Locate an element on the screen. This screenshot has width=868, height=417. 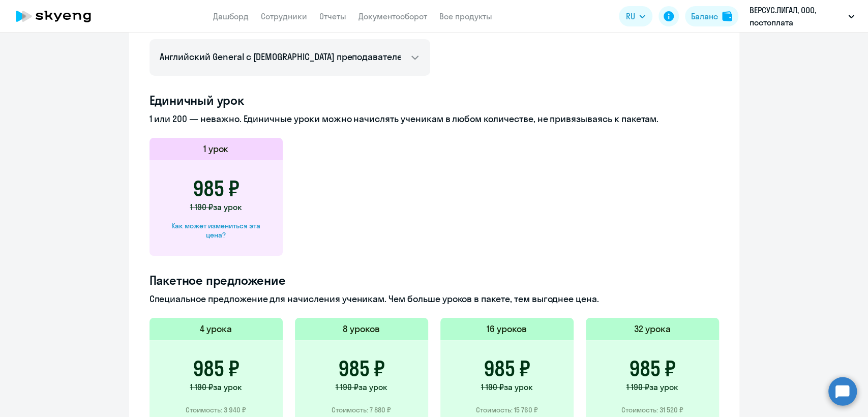
p: ВЕРСУС.ЛИГАЛ, ООО, постоплата is located at coordinates (797, 16).